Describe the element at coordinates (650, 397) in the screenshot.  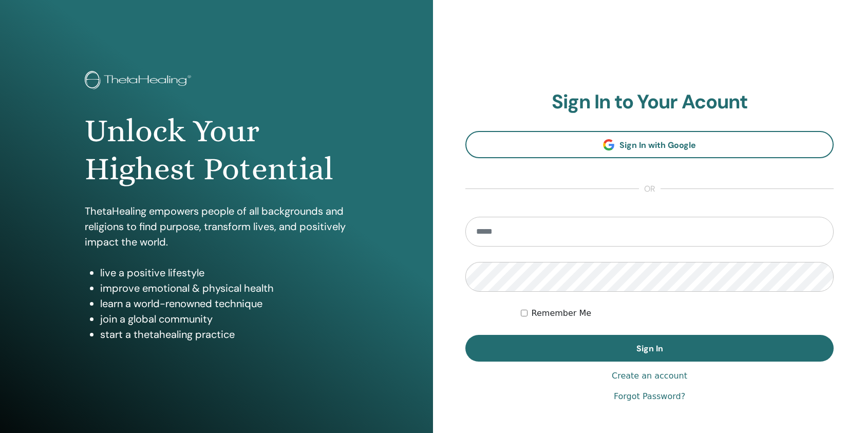
I see `a: Forgot Password?` at that location.